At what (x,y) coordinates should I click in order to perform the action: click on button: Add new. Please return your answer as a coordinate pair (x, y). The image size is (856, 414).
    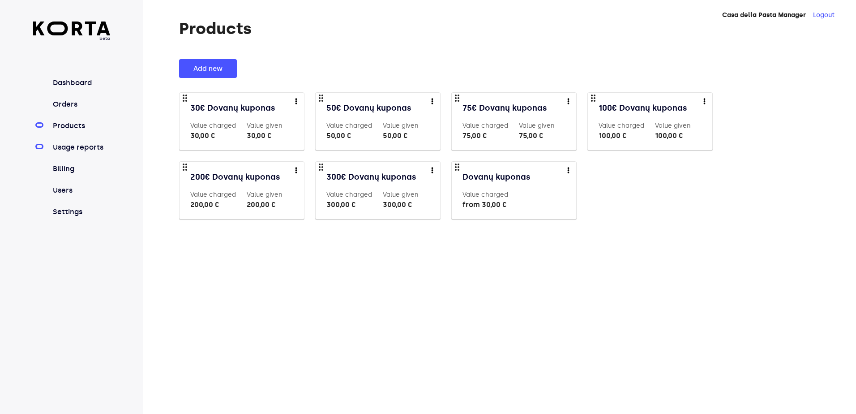
    Looking at the image, I should click on (208, 69).